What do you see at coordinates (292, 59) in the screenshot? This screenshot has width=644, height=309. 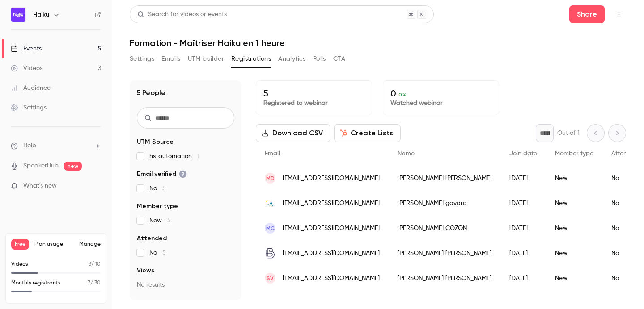 I see `button: Analytics` at bounding box center [292, 59].